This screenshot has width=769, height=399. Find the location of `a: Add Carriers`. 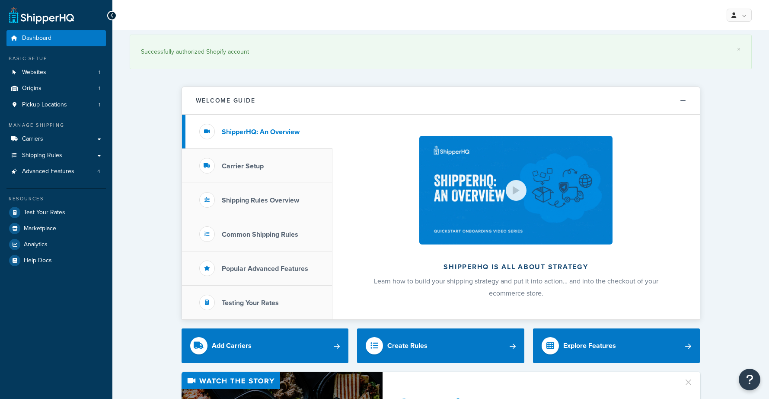

a: Add Carriers is located at coordinates (265, 345).